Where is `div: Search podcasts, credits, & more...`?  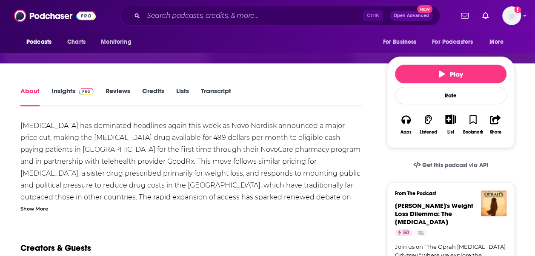
div: Search podcasts, credits, & more... is located at coordinates (280, 16).